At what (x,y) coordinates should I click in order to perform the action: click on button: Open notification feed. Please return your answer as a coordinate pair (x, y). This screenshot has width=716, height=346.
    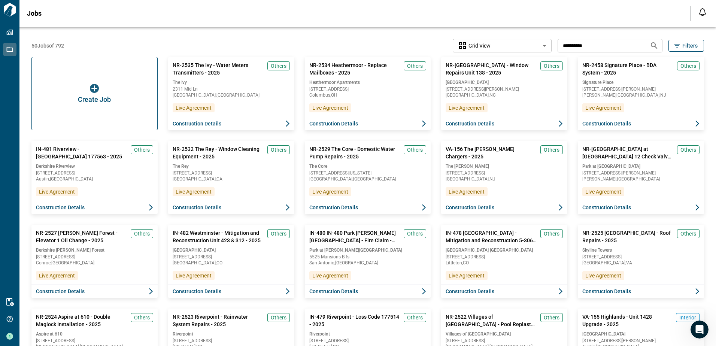
    Looking at the image, I should click on (703, 12).